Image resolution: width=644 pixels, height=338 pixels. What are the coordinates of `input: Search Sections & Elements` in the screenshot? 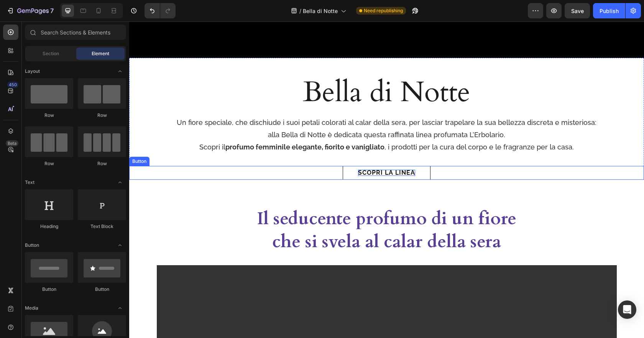 It's located at (76, 32).